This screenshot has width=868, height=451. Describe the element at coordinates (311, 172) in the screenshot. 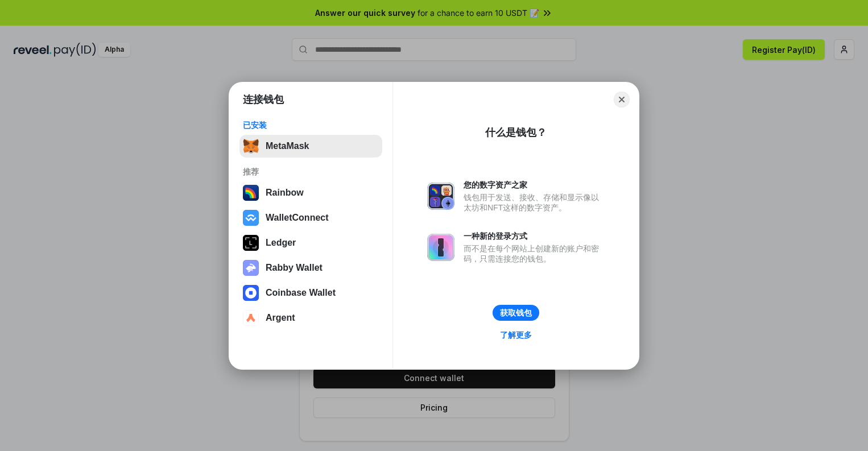

I see `div: 推荐` at that location.